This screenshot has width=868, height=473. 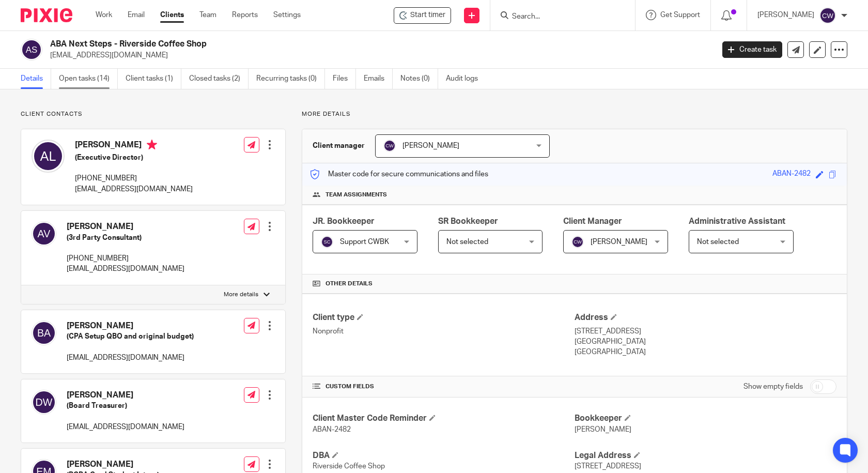 I want to click on h5: (3rd Party Consultant), so click(x=126, y=237).